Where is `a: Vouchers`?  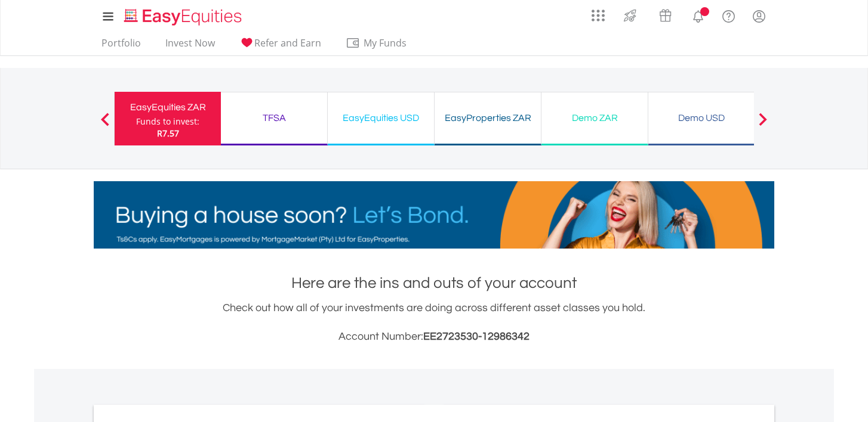
a: Vouchers is located at coordinates (665, 13).